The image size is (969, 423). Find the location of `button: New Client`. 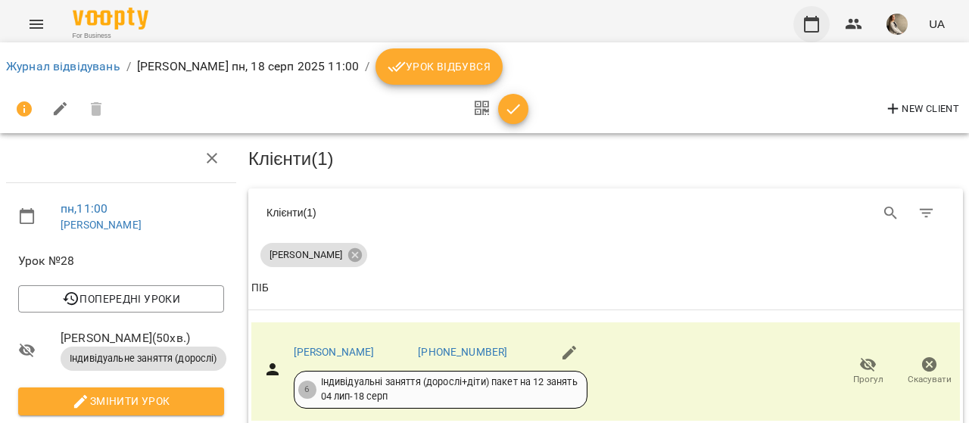

button: New Client is located at coordinates (922, 109).